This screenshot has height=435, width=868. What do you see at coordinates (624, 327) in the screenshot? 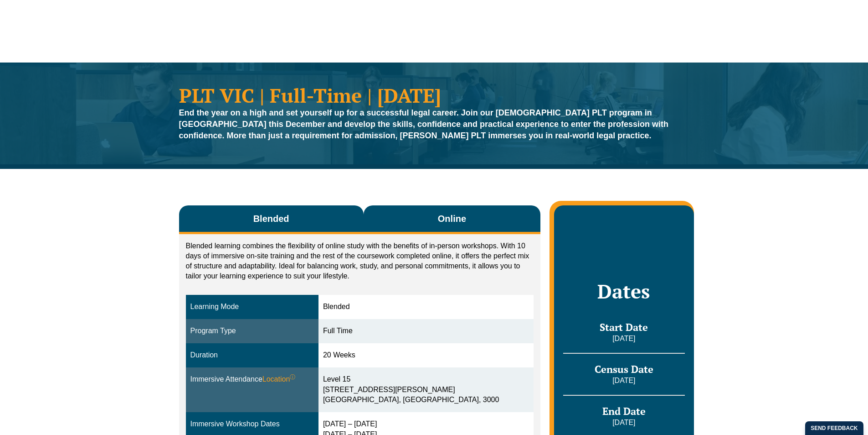
I see `span: Start Date` at bounding box center [624, 327].